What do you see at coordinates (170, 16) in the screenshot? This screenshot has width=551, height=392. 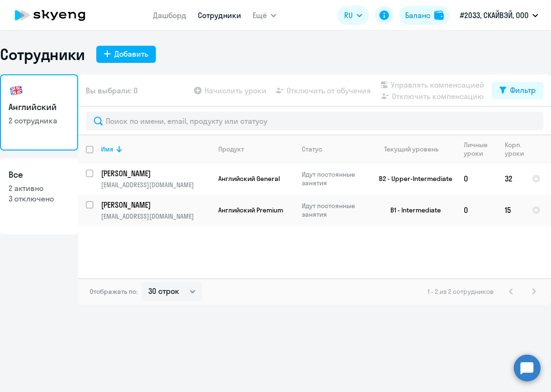 I see `a: Дашборд` at bounding box center [170, 16].